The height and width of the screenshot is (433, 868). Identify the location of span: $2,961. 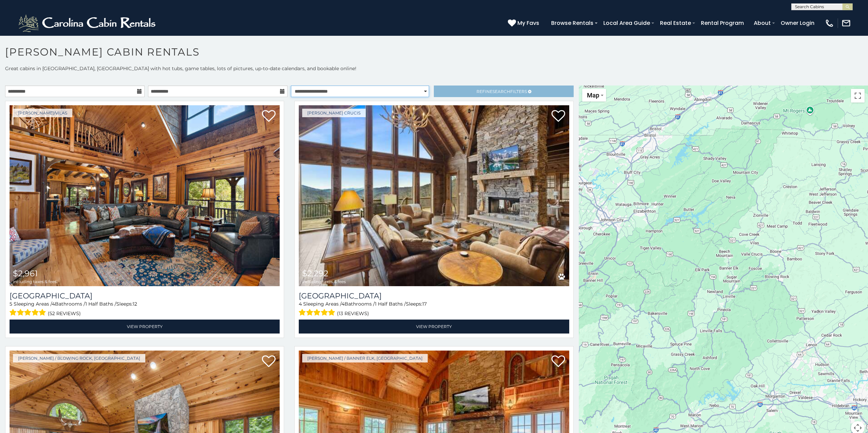
(25, 273).